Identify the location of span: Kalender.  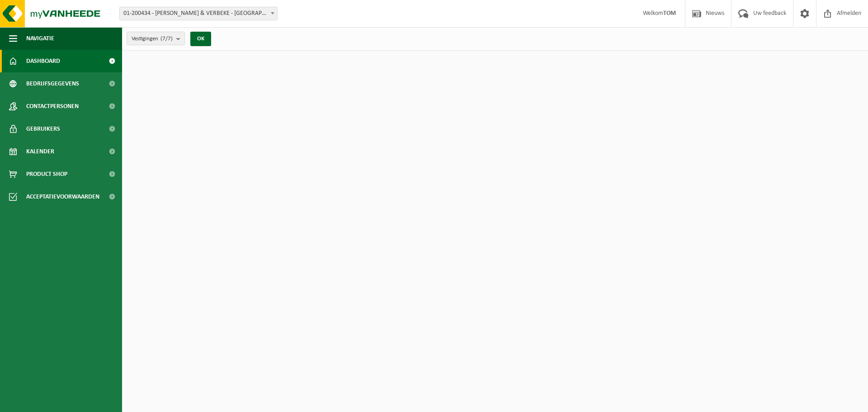
(41, 152).